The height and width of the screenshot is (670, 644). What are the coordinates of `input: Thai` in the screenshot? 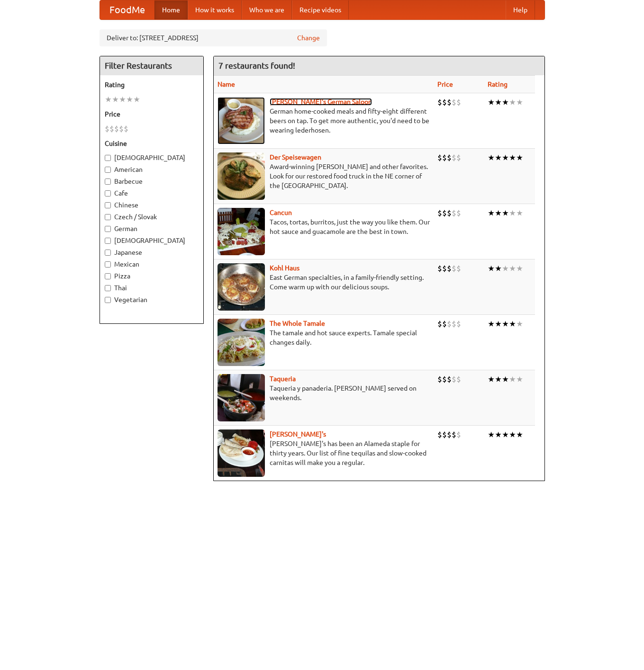 It's located at (108, 288).